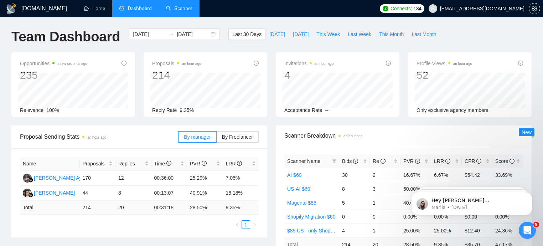  What do you see at coordinates (526, 132) in the screenshot?
I see `span: New` at bounding box center [526, 132].